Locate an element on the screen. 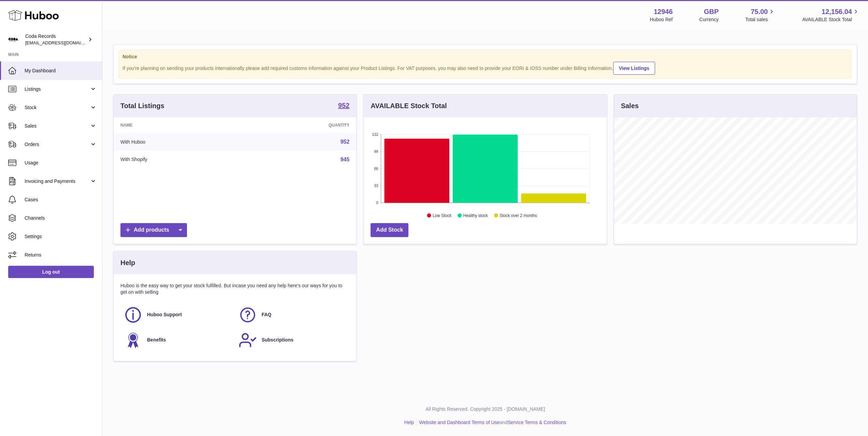 The image size is (868, 436). text: 132 is located at coordinates (375, 134).